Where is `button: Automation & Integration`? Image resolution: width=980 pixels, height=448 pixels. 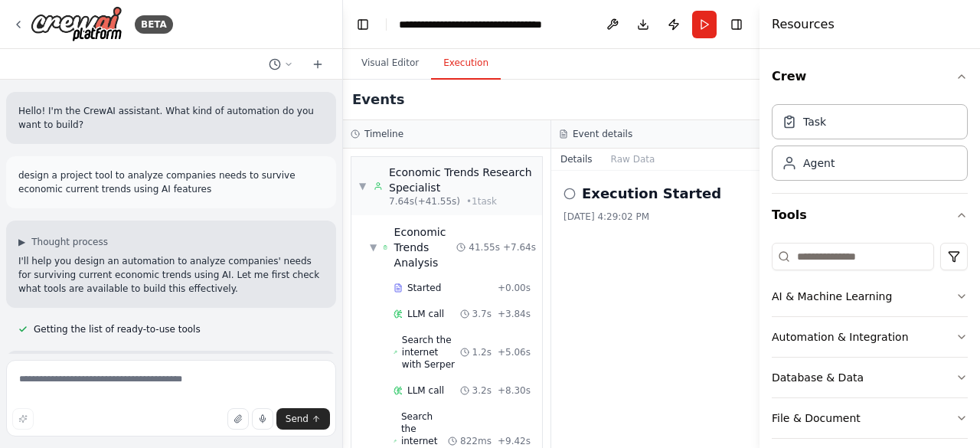
button: Automation & Integration is located at coordinates (870, 337).